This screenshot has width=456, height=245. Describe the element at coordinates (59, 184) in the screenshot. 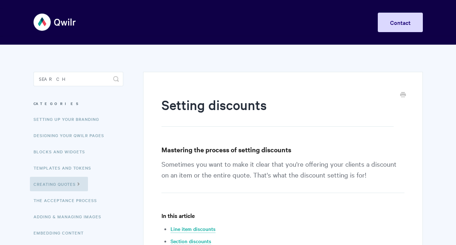

I see `a: Creating Quotes` at that location.